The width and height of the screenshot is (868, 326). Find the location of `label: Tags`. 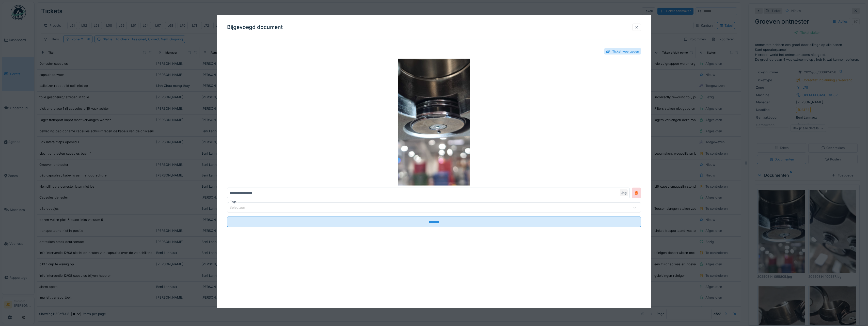

label: Tags is located at coordinates (233, 202).